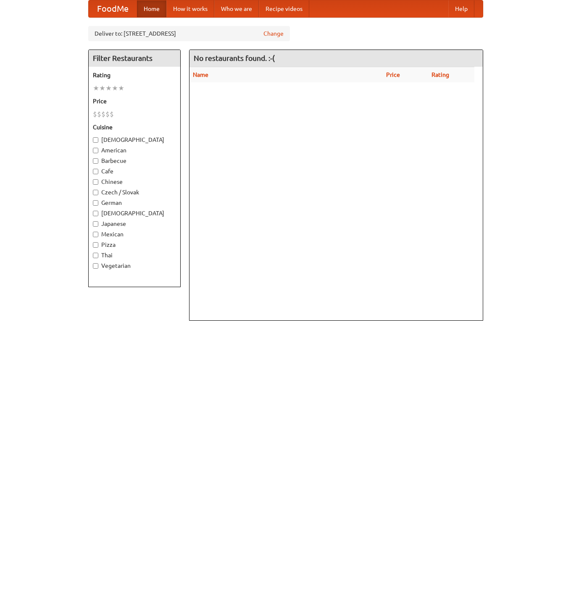 Image resolution: width=571 pixels, height=594 pixels. What do you see at coordinates (95, 161) in the screenshot?
I see `input: Barbecue` at bounding box center [95, 161].